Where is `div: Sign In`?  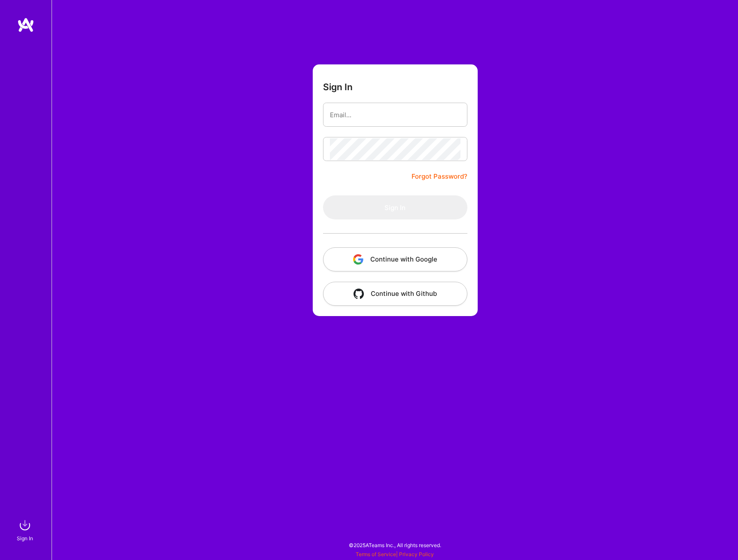 div: Sign In is located at coordinates (25, 538).